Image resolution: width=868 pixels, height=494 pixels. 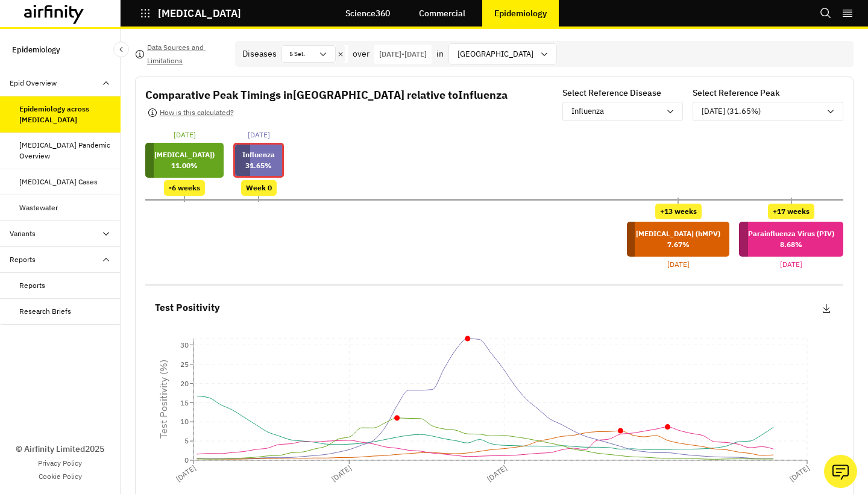 I want to click on tspan: 10, so click(x=184, y=421).